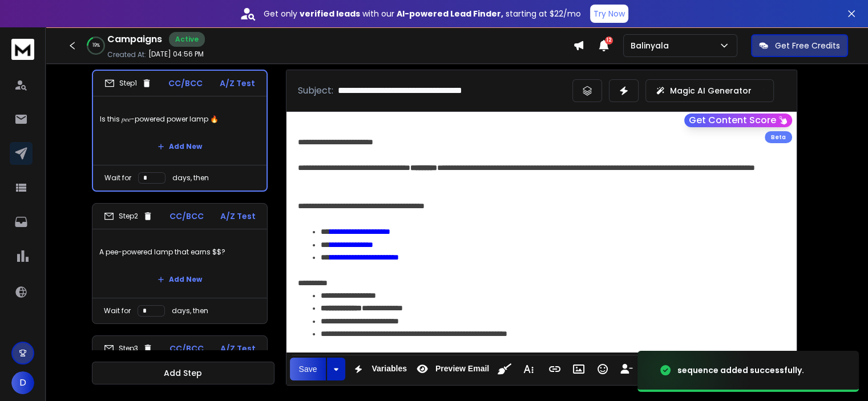 This screenshot has height=401, width=868. Describe the element at coordinates (23, 49) in the screenshot. I see `img: logo` at that location.